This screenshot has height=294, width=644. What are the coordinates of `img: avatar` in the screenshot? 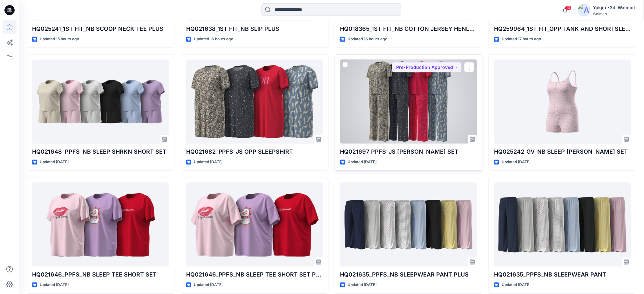 It's located at (584, 10).